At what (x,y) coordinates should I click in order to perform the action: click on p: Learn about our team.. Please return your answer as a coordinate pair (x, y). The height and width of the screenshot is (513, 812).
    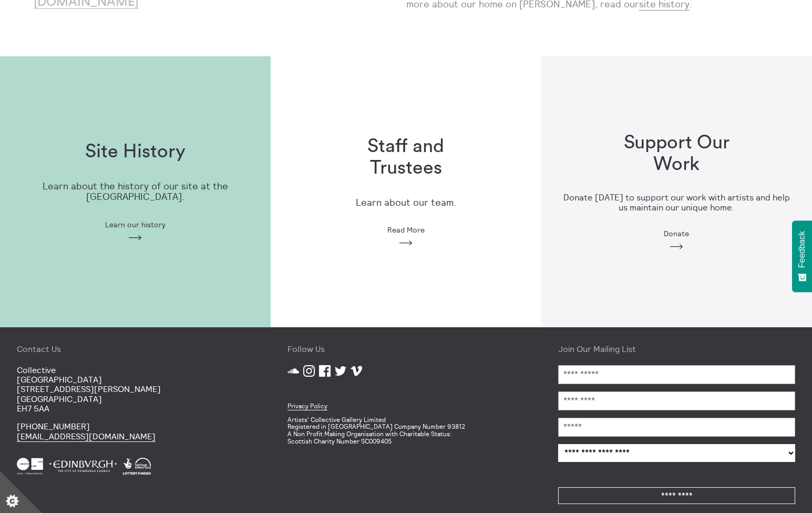
    Looking at the image, I should click on (406, 203).